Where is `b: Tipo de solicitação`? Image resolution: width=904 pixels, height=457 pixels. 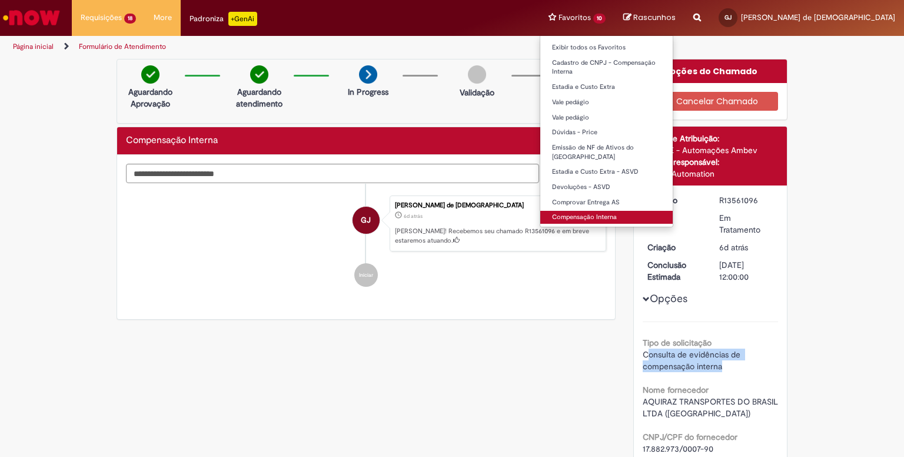 b: Tipo de solicitação is located at coordinates (677, 343).